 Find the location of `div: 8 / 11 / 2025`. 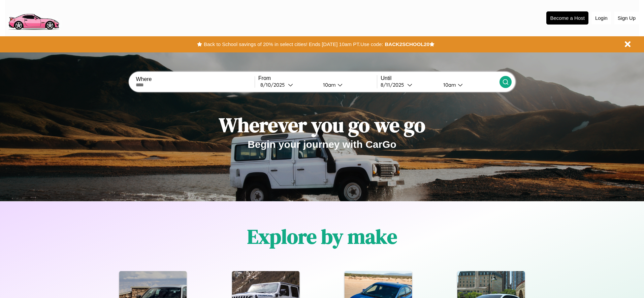

div: 8 / 11 / 2025 is located at coordinates (393, 84).